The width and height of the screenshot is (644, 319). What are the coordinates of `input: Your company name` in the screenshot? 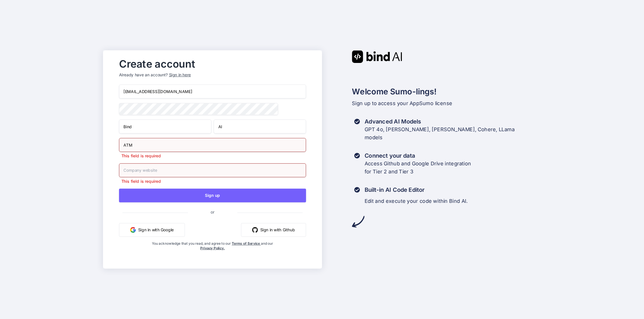 It's located at (213, 145).